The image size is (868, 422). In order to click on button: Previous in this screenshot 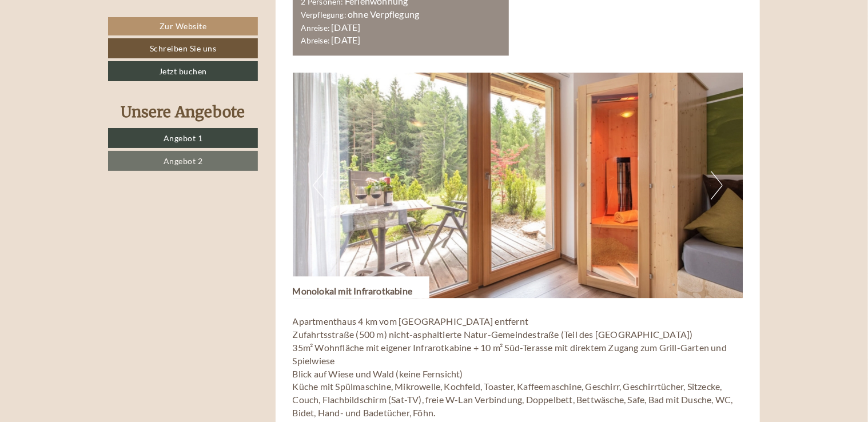, I will do `click(319, 186)`.